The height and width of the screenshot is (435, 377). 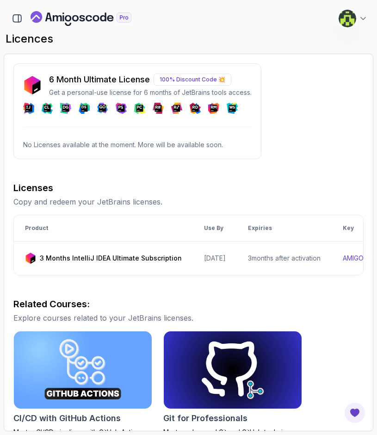 What do you see at coordinates (188, 318) in the screenshot?
I see `p: Explore courses related to your JetBrains licenses.` at bounding box center [188, 318].